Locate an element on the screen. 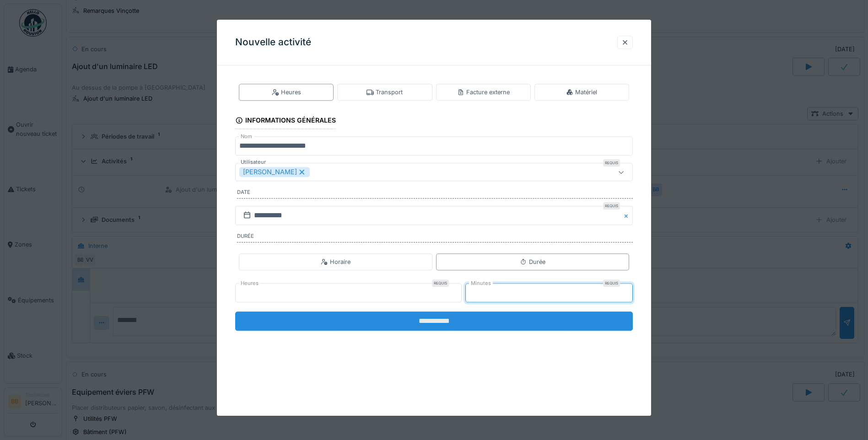  div: Informations générales is located at coordinates (285, 121).